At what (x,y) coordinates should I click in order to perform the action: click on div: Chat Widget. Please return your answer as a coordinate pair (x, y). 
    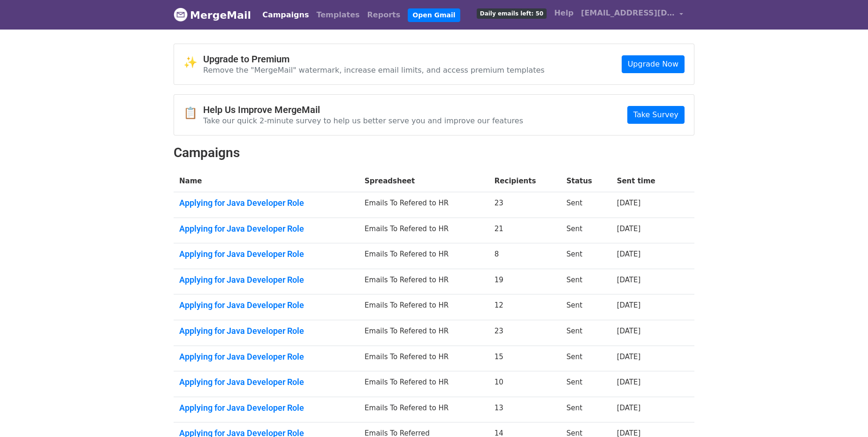
    Looking at the image, I should click on (845, 415).